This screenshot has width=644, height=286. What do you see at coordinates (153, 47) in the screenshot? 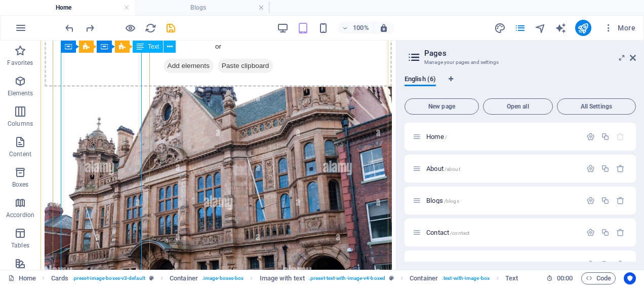
I see `span: Text` at bounding box center [153, 47].